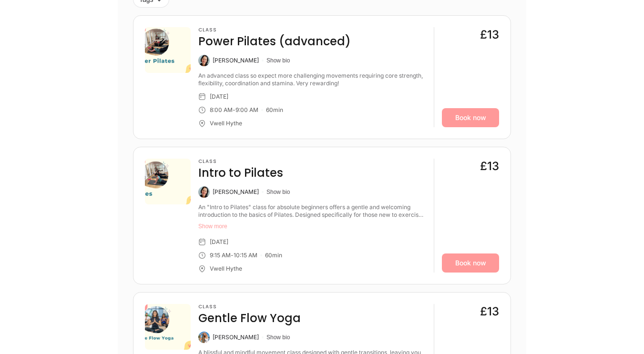  What do you see at coordinates (204, 338) in the screenshot?
I see `img: Alexandra Poppy` at bounding box center [204, 338].